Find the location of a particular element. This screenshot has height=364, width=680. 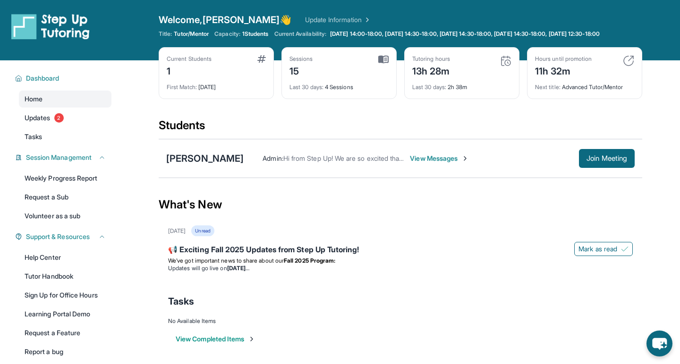

button: Dashboard is located at coordinates (64, 78).